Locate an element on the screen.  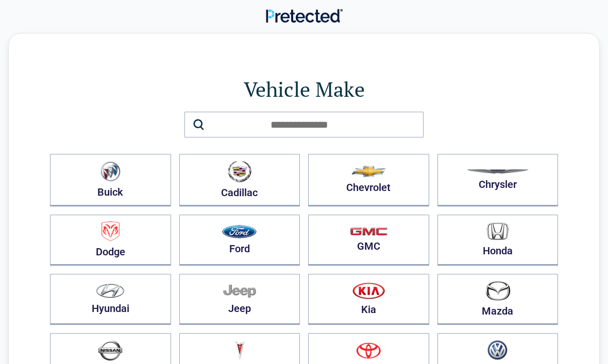
button: Mazda is located at coordinates (498, 299).